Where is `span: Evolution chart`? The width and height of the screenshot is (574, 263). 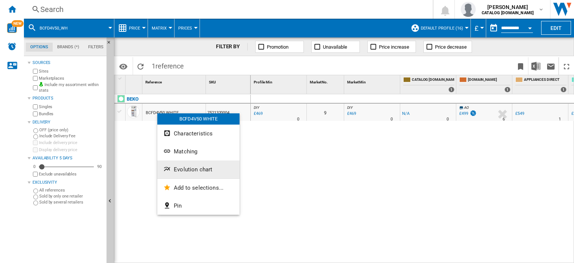
span: Evolution chart is located at coordinates (193, 169).